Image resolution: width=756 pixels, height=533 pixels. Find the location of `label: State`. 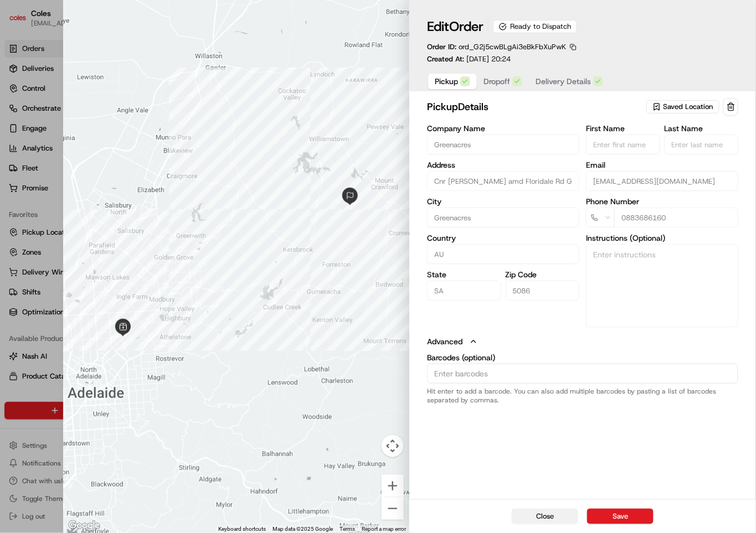

label: State is located at coordinates (464, 274).